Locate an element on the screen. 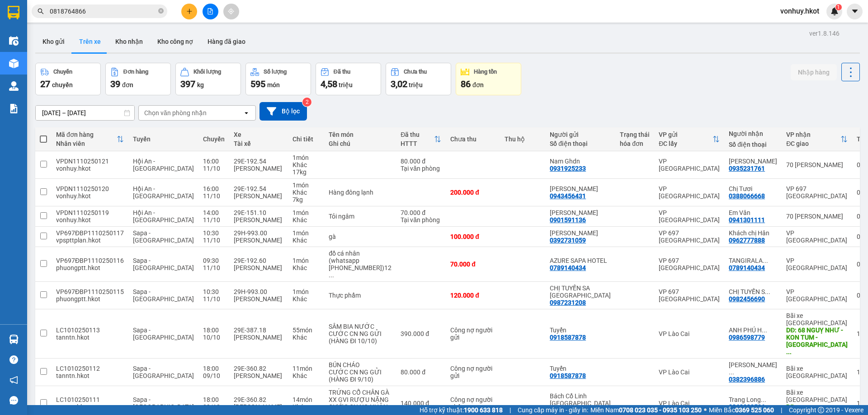  span: món is located at coordinates (273, 85).